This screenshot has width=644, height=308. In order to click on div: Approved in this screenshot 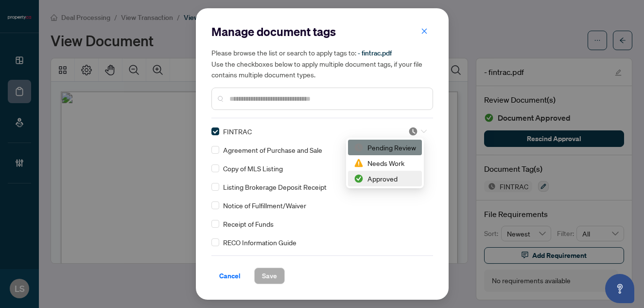, I will do `click(385, 179)`.